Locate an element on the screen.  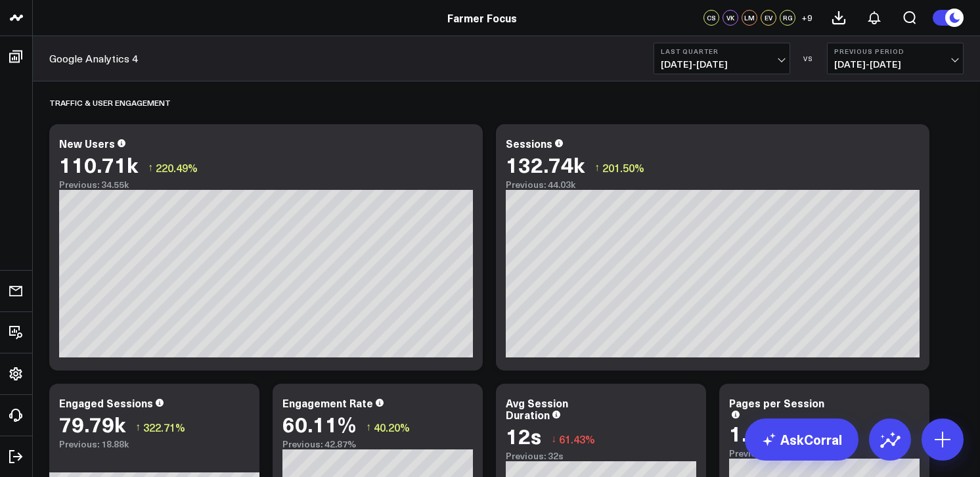
a: Google Analytics 4 is located at coordinates (94, 59).